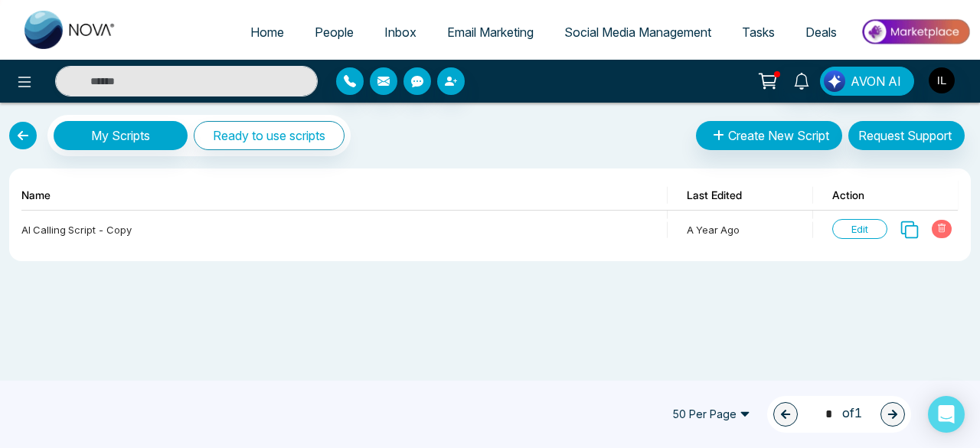  Describe the element at coordinates (820, 32) in the screenshot. I see `span: Deals` at that location.